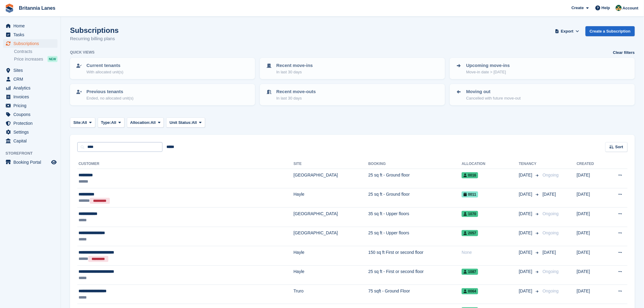 The height and width of the screenshot is (308, 644). I want to click on p: With allocated unit(s), so click(105, 72).